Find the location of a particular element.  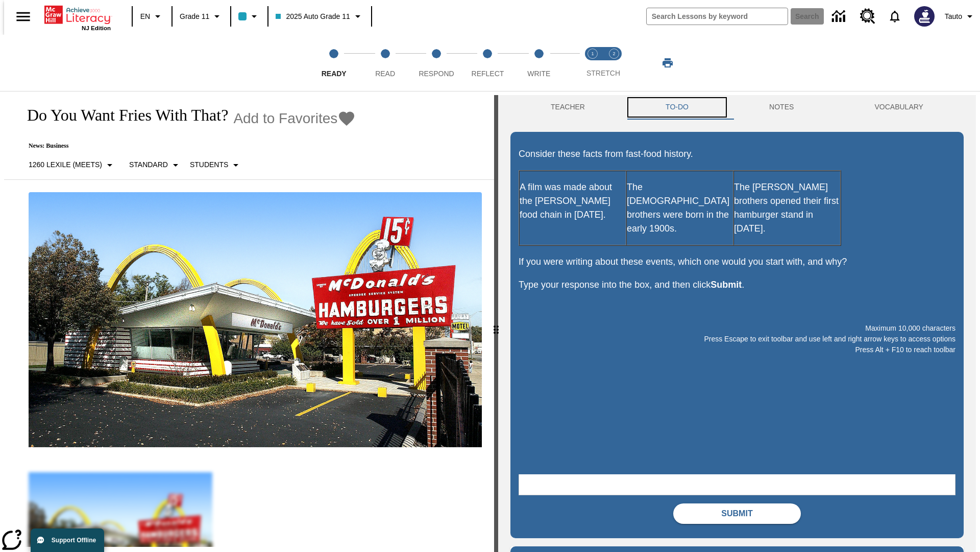

span: Respond is located at coordinates (436, 74).